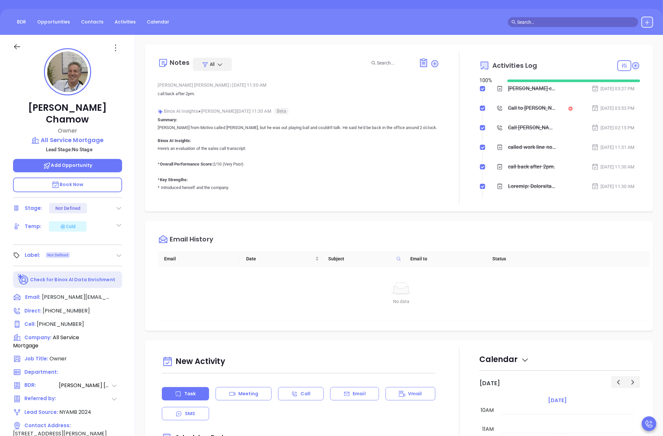 This screenshot has height=436, width=663. Describe the element at coordinates (41, 372) in the screenshot. I see `span: Department:` at that location.